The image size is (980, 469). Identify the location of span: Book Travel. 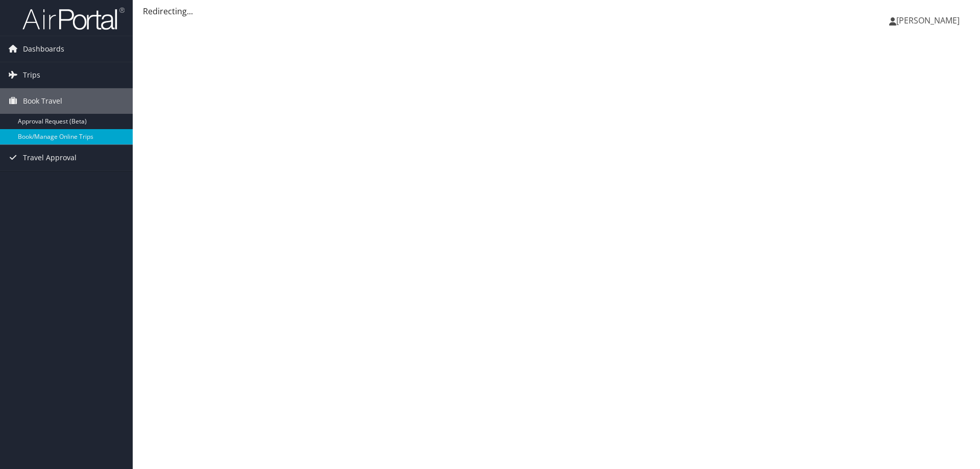
(42, 101).